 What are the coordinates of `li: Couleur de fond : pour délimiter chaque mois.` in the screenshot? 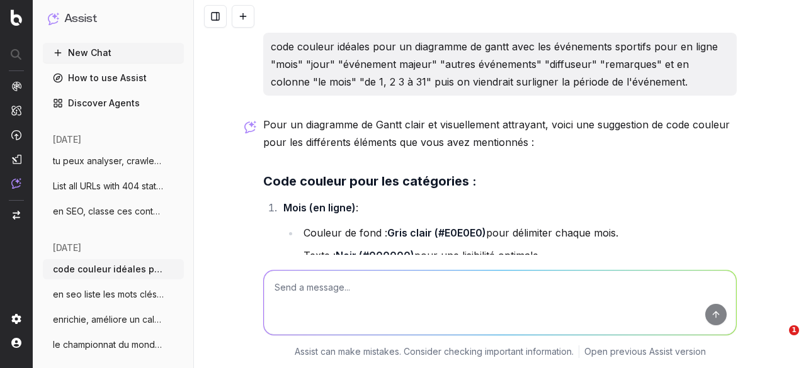 It's located at (518, 233).